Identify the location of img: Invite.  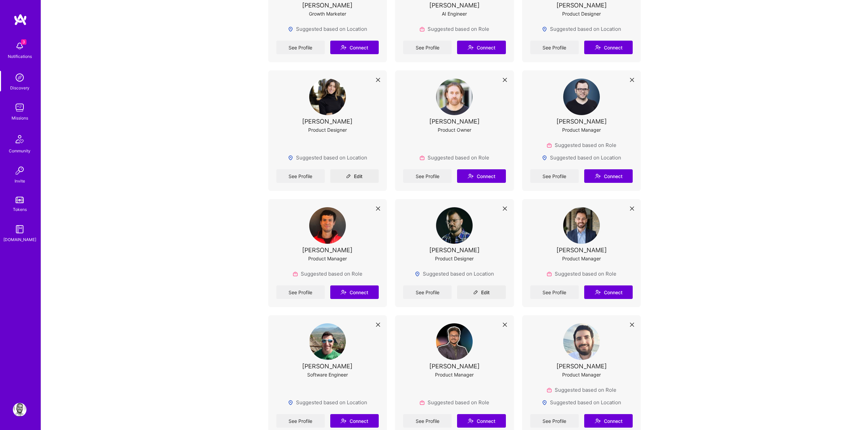
(20, 171).